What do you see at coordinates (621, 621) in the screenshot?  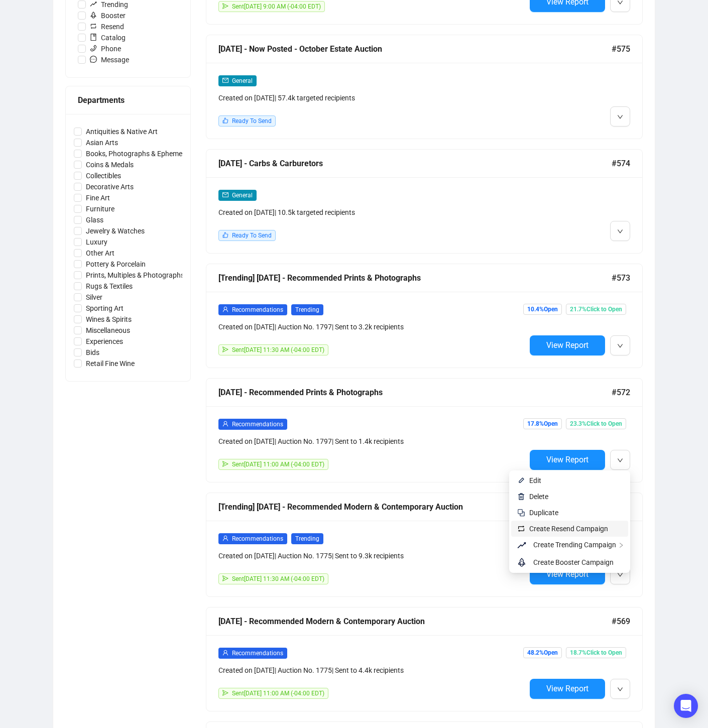 I see `span: #569` at bounding box center [621, 621].